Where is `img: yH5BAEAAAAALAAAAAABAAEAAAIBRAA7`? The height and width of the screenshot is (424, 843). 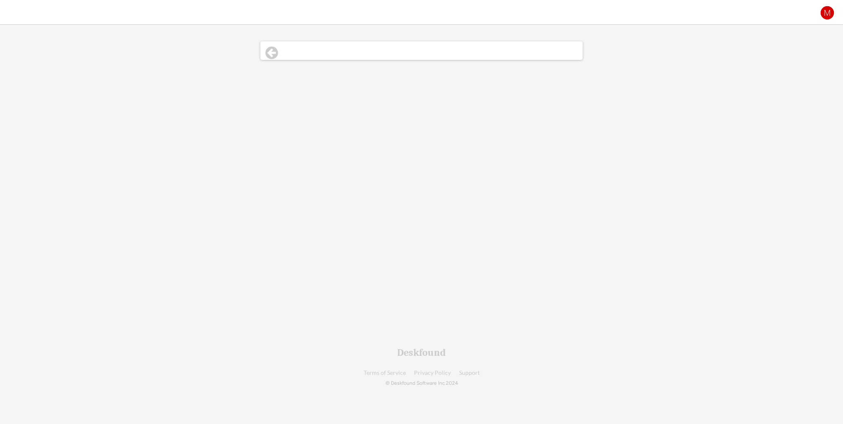 img: yH5BAEAAAAALAAAAAABAAEAAAIBRAA7 is located at coordinates (13, 13).